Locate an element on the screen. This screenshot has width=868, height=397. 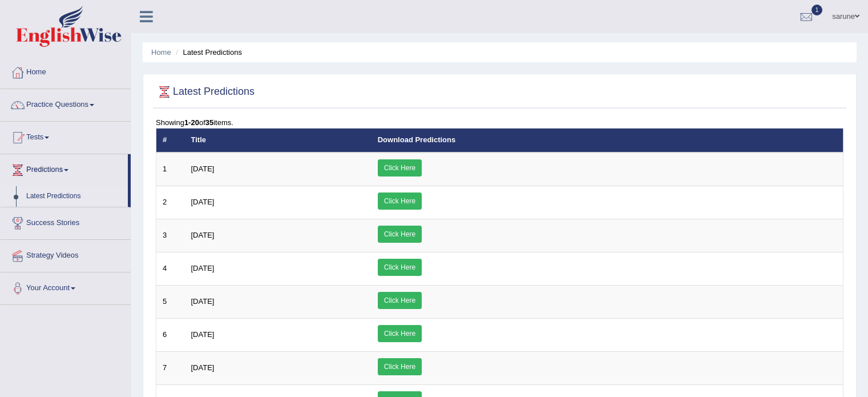
a: Your Account is located at coordinates (66, 287).